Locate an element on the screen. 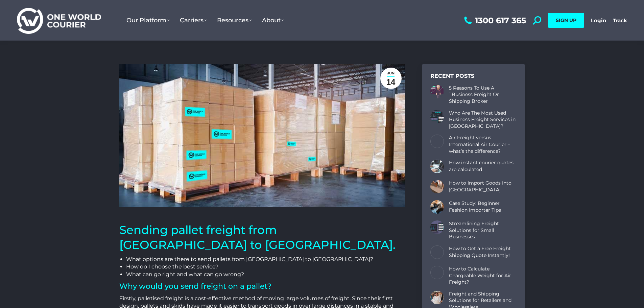 This screenshot has width=644, height=308. a: 1300 617 365 is located at coordinates (494, 20).